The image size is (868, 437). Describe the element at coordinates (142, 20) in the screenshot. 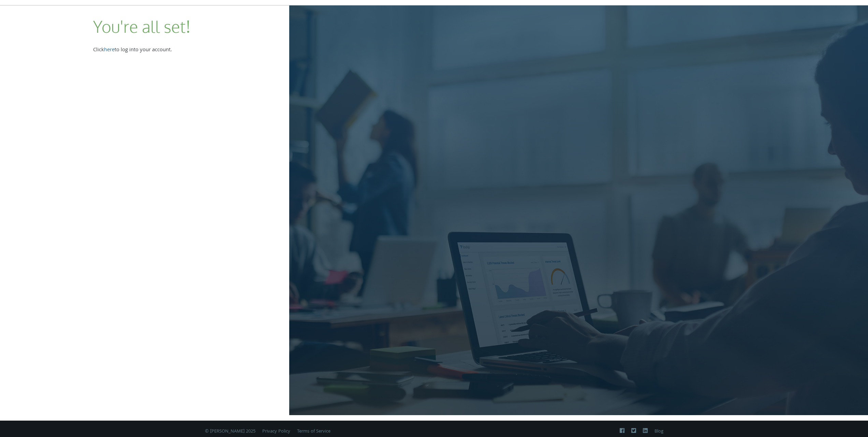

I see `h2: You're all set!` at that location.